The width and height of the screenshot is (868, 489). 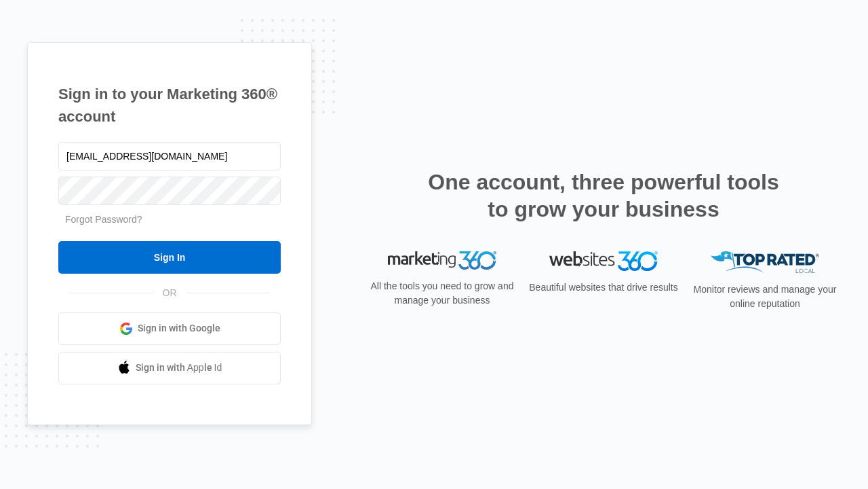 I want to click on img: Websites 360, so click(x=603, y=261).